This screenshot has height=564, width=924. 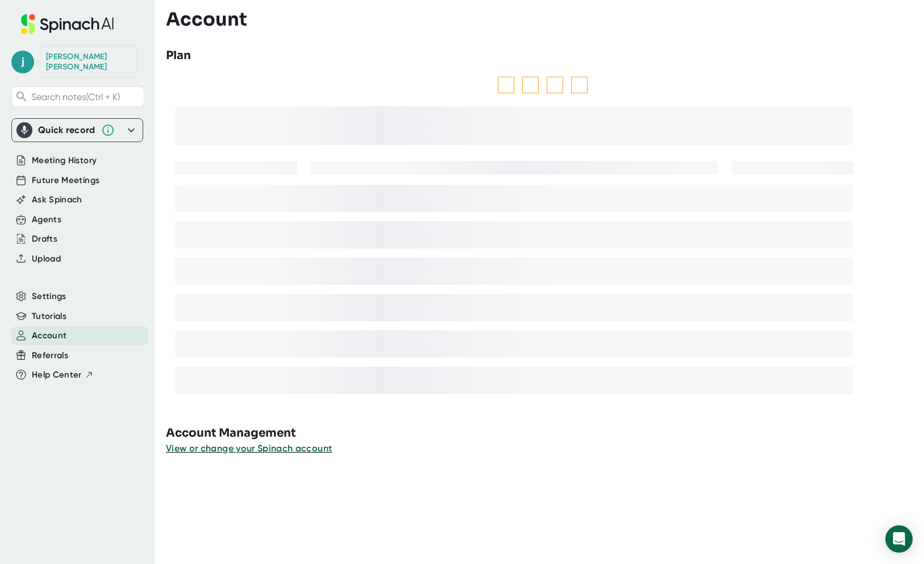 What do you see at coordinates (65, 180) in the screenshot?
I see `button: Future Meetings` at bounding box center [65, 180].